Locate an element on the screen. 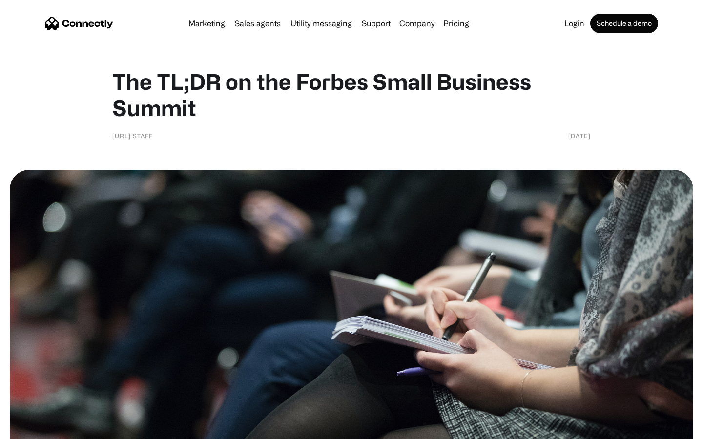 The height and width of the screenshot is (439, 703). aside: Language selected: English is located at coordinates (34, 429).